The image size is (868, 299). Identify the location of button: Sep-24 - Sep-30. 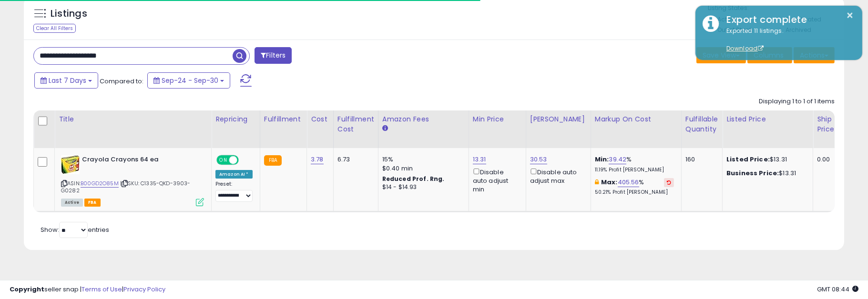
(188, 80).